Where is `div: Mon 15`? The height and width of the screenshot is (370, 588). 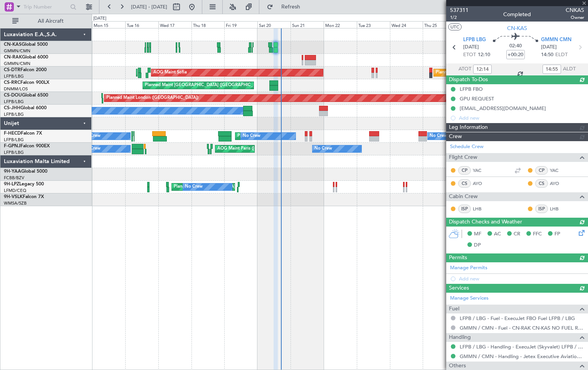
div: Mon 15 is located at coordinates (109, 25).